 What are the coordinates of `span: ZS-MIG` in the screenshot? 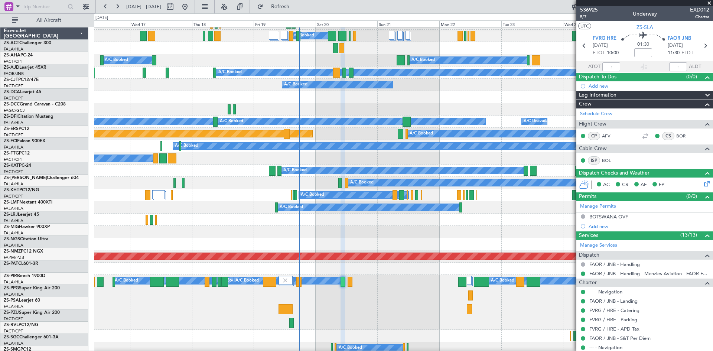 It's located at (11, 227).